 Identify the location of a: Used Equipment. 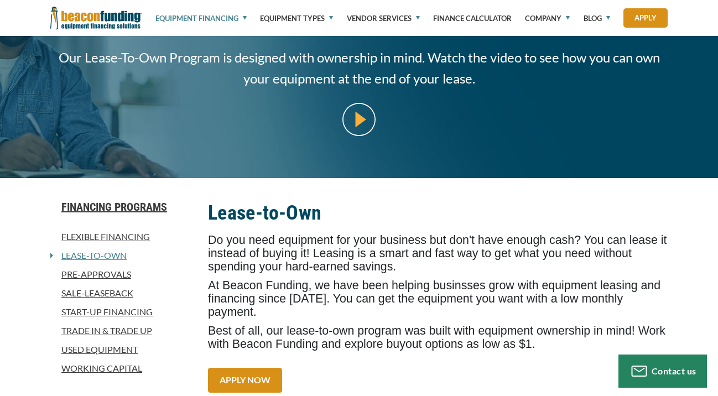
(122, 350).